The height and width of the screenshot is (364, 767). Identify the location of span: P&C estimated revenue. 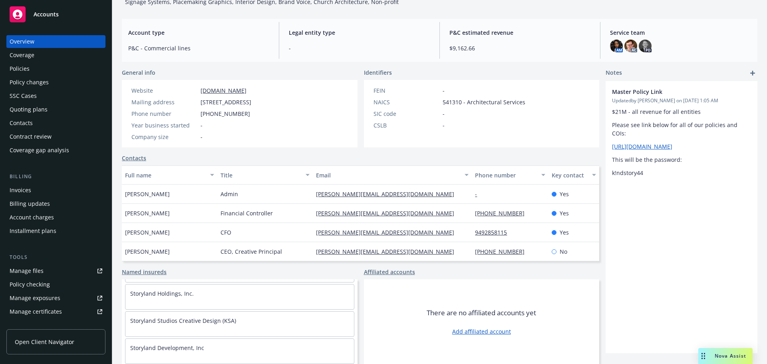
(520, 32).